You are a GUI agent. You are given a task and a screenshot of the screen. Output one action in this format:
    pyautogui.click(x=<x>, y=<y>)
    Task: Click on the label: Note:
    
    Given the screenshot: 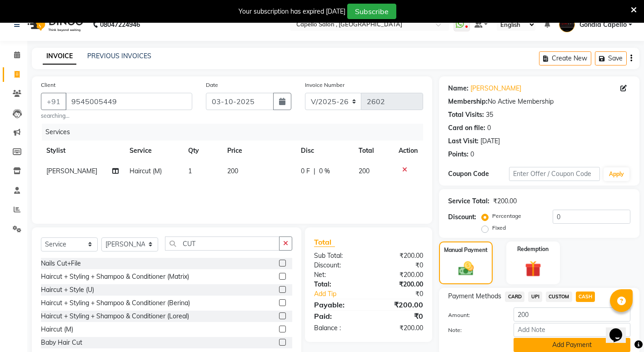 What is the action you would take?
    pyautogui.click(x=475, y=330)
    